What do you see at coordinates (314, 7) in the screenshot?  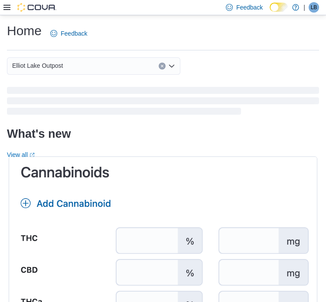 I see `div: Laura Burns` at bounding box center [314, 7].